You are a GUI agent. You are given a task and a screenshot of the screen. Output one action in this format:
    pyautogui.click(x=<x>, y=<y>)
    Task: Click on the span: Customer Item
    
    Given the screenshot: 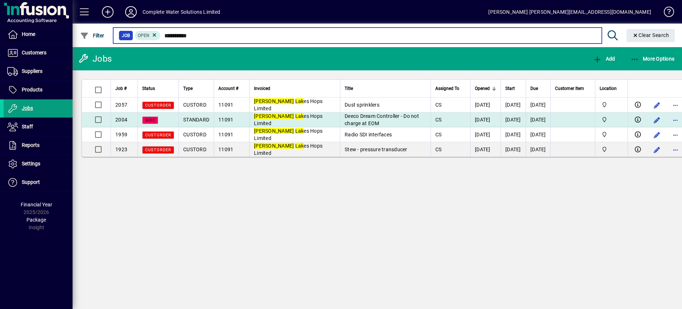 What is the action you would take?
    pyautogui.click(x=570, y=89)
    